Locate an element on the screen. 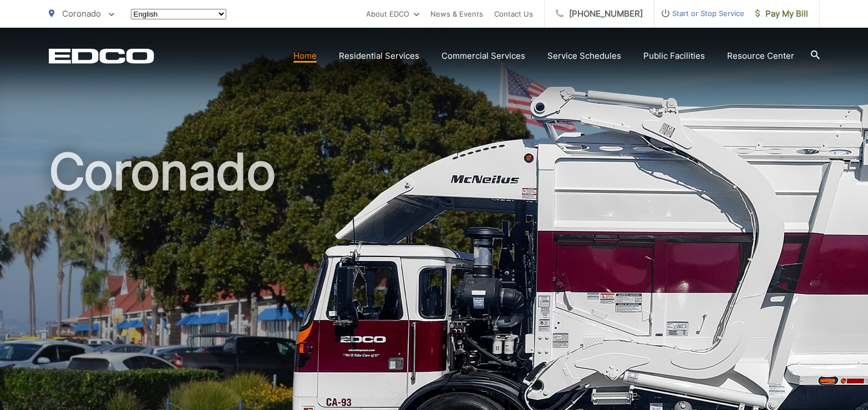  a: EDCD logo. Return to the homepage. is located at coordinates (101, 56).